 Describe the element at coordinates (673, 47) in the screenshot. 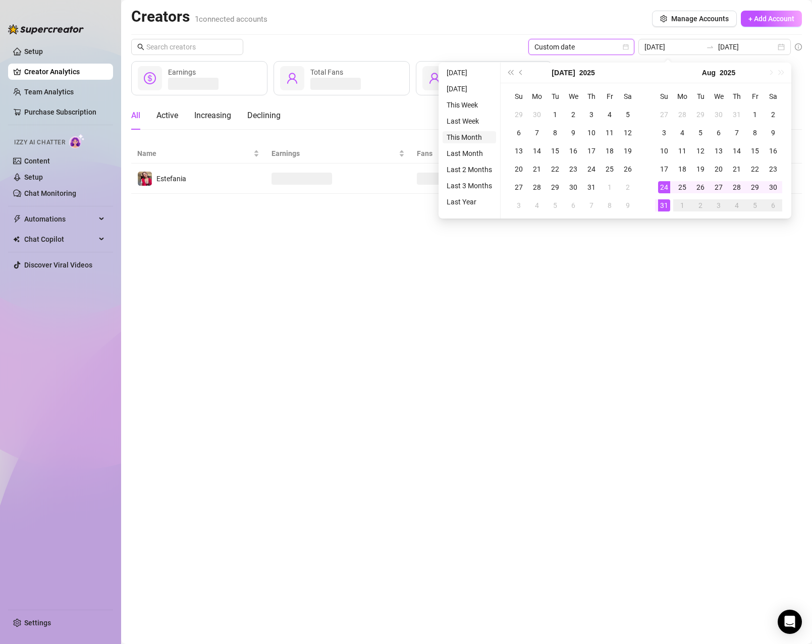

I see `input: Start date` at that location.